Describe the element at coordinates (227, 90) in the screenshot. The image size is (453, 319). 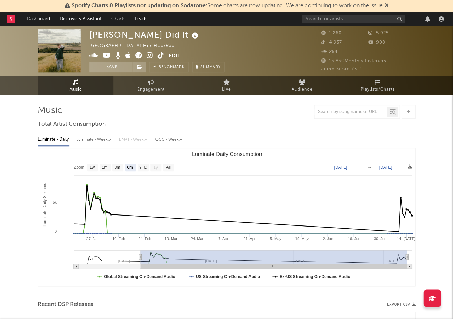
I see `span: Live` at that location.